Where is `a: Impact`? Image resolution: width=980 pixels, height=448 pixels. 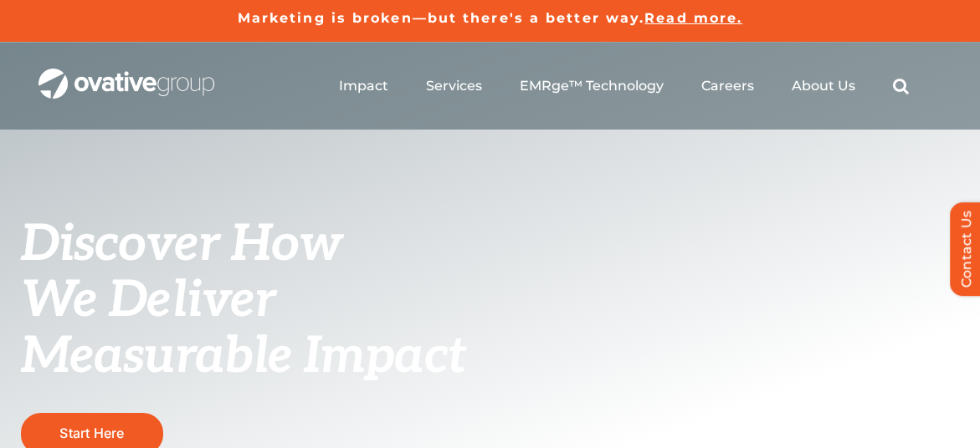
a: Impact is located at coordinates (363, 86).